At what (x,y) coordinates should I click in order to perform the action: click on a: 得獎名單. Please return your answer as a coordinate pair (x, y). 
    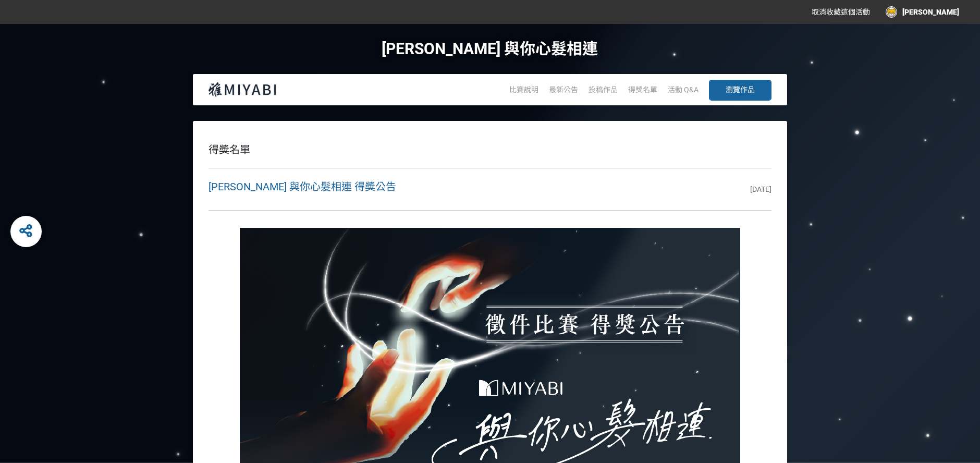
    Looking at the image, I should click on (642, 89).